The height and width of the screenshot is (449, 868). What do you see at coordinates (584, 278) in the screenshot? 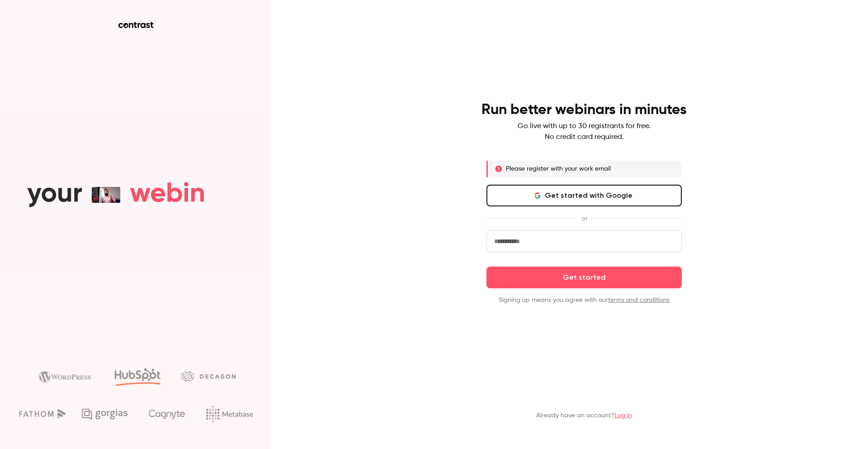
I see `button: Get started` at bounding box center [584, 278].